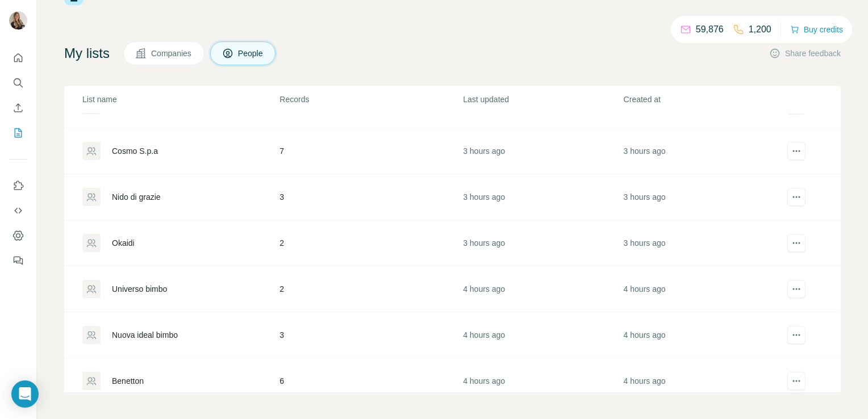 The image size is (868, 419). Describe the element at coordinates (18, 185) in the screenshot. I see `button: Use Surfe on LinkedIn` at that location.